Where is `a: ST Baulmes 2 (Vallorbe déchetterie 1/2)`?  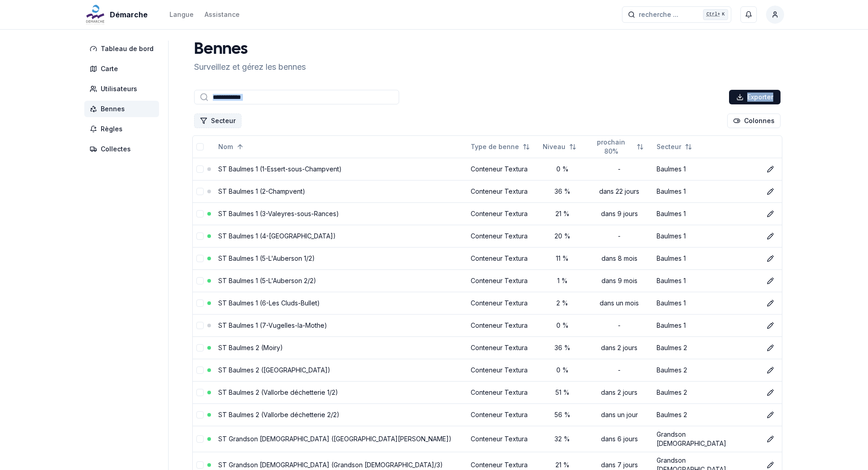
a: ST Baulmes 2 (Vallorbe déchetterie 1/2) is located at coordinates (278, 392).